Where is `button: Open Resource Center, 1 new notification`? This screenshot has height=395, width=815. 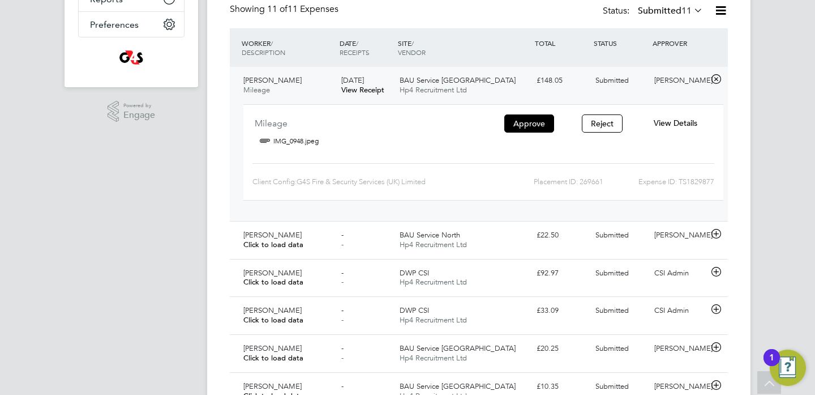
button: Open Resource Center, 1 new notification is located at coordinates (788, 367).